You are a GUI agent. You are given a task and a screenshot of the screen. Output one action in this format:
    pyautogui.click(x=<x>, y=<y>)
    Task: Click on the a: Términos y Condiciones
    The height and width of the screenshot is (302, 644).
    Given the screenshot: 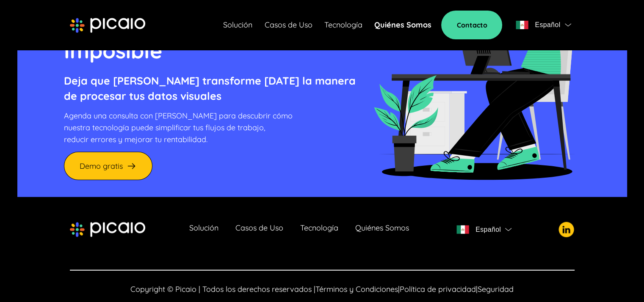 What is the action you would take?
    pyautogui.click(x=357, y=289)
    